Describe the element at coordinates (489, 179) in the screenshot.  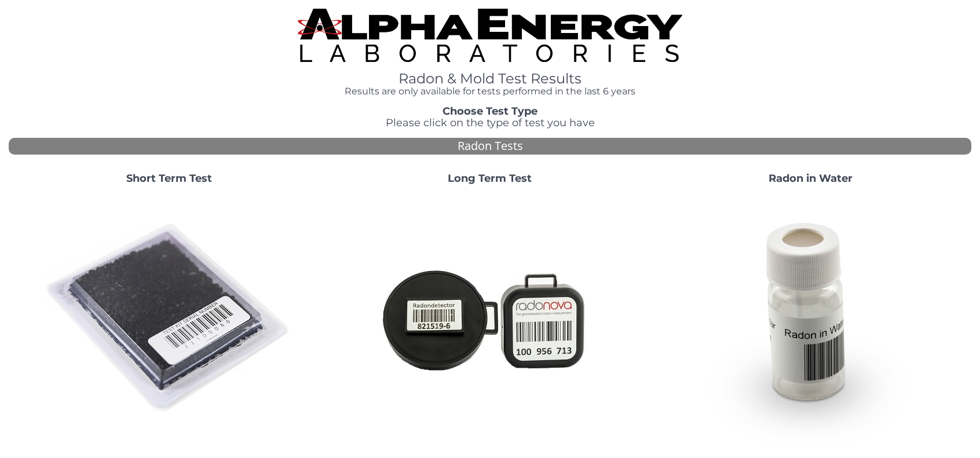
I see `strong: Long Term Test` at that location.